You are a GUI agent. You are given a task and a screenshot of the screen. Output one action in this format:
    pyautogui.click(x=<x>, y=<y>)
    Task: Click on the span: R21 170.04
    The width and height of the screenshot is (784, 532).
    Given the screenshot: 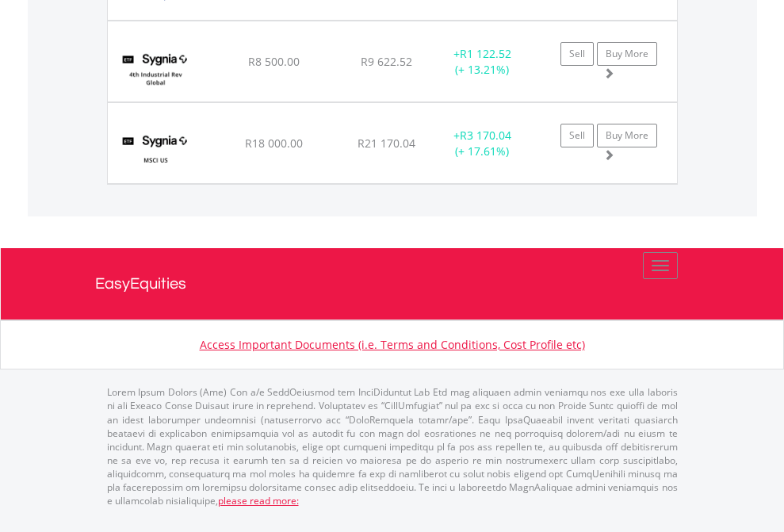 What is the action you would take?
    pyautogui.click(x=386, y=143)
    